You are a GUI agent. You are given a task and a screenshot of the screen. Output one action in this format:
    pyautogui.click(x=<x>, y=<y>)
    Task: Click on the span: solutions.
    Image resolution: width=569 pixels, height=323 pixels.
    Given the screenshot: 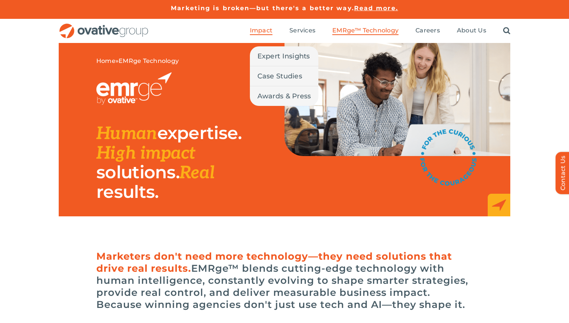 What is the action you would take?
    pyautogui.click(x=138, y=172)
    